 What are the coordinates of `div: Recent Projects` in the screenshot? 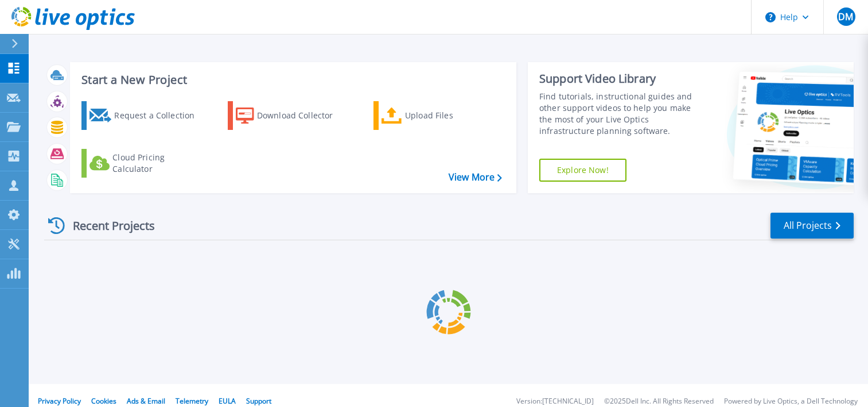 It's located at (108, 225).